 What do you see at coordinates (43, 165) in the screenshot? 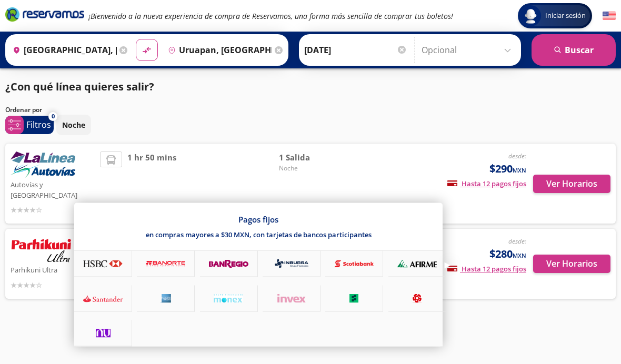
I see `img: Autovías y La Línea` at bounding box center [43, 165].